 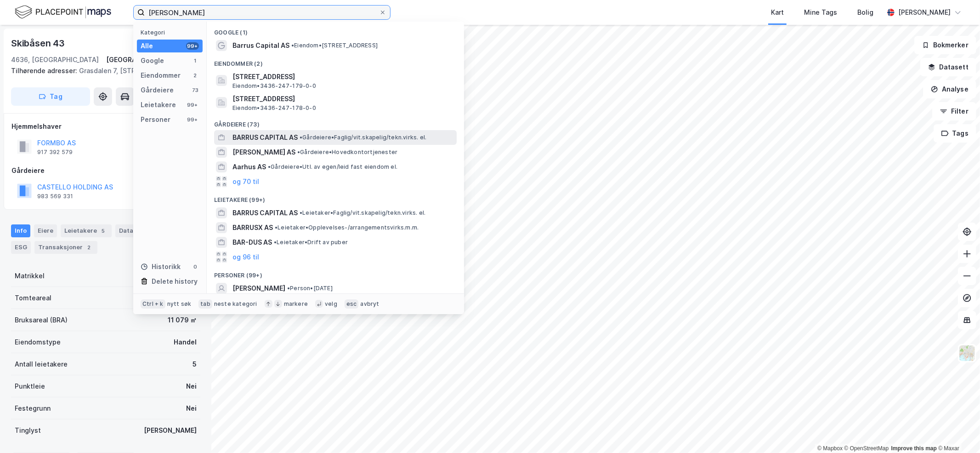 I want to click on div: 917 392 579, so click(x=54, y=152).